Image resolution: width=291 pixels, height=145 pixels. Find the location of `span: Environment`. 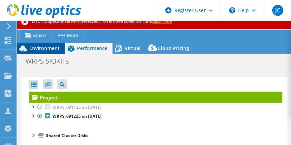

span: Environment is located at coordinates (45, 48).